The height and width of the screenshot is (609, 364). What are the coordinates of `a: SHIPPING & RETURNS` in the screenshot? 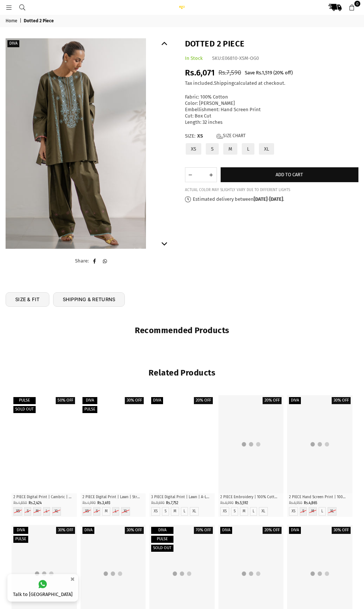 It's located at (89, 299).